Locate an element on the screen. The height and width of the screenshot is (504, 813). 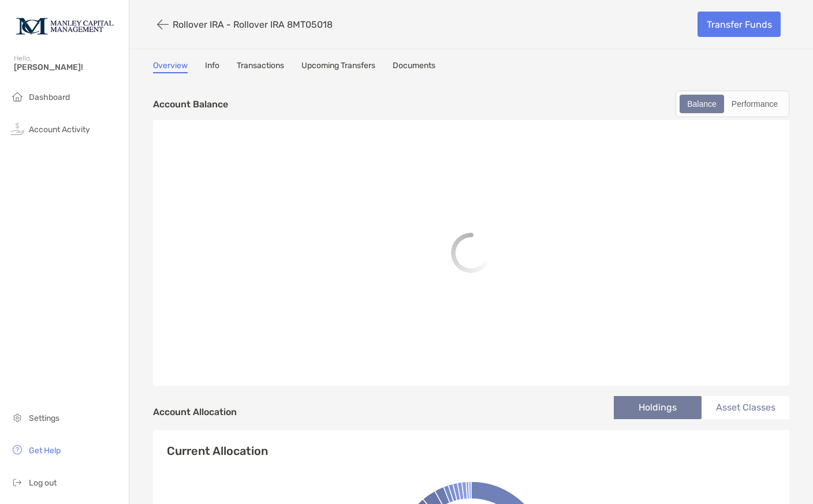
a: Overview is located at coordinates (170, 67).